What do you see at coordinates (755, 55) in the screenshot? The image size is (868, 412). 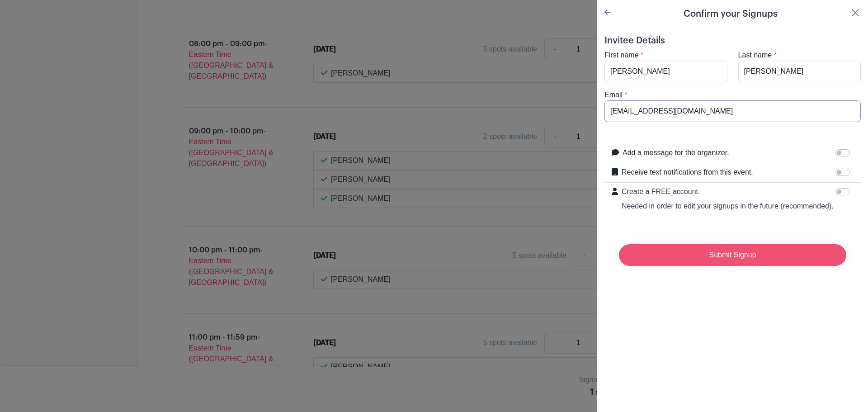 I see `label: Last name` at bounding box center [755, 55].